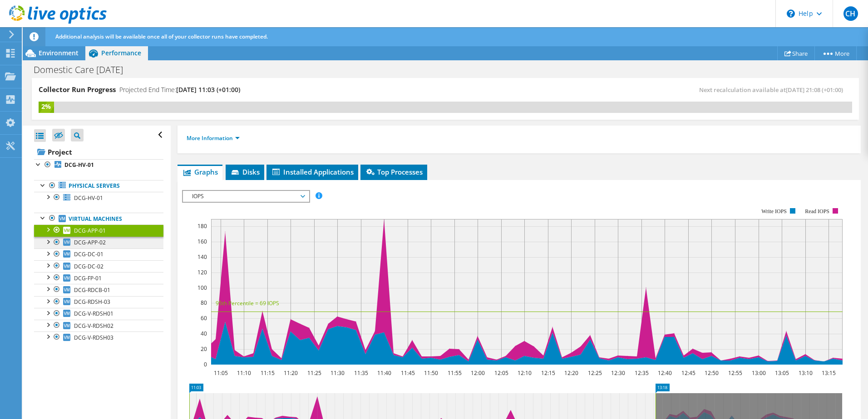 The image size is (868, 419). What do you see at coordinates (88, 254) in the screenshot?
I see `span: DCG-DC-01` at bounding box center [88, 254].